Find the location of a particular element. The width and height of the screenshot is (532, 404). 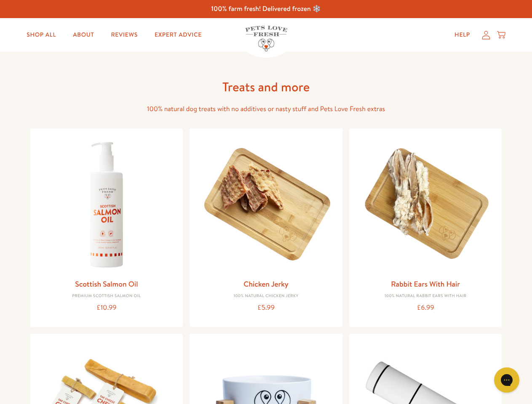

div: £5.99 is located at coordinates (266, 307).